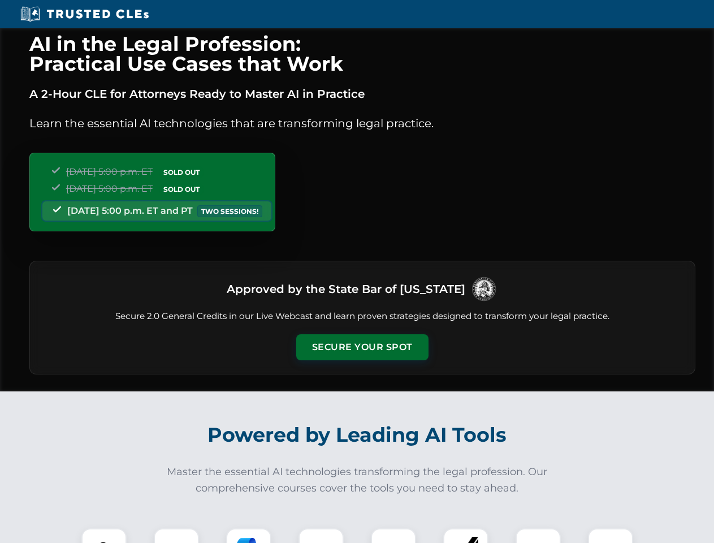 The image size is (714, 543). I want to click on img: Logo, so click(484, 289).